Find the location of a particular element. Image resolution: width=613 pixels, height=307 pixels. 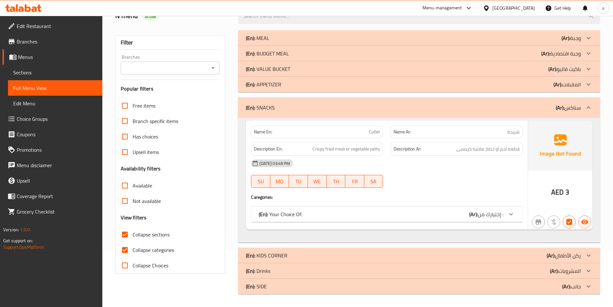

a: Edit Menu is located at coordinates (55, 103).